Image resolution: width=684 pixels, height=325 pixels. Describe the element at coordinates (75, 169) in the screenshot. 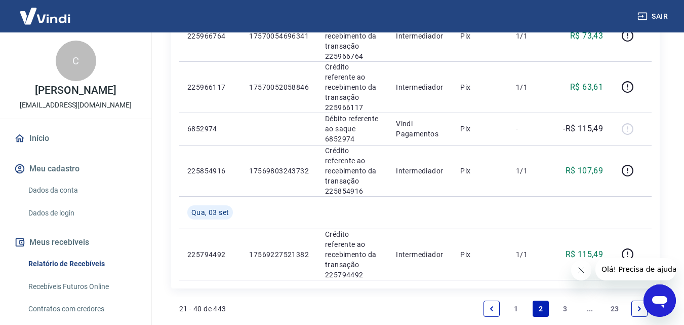

I see `button: Meu cadastro` at that location.